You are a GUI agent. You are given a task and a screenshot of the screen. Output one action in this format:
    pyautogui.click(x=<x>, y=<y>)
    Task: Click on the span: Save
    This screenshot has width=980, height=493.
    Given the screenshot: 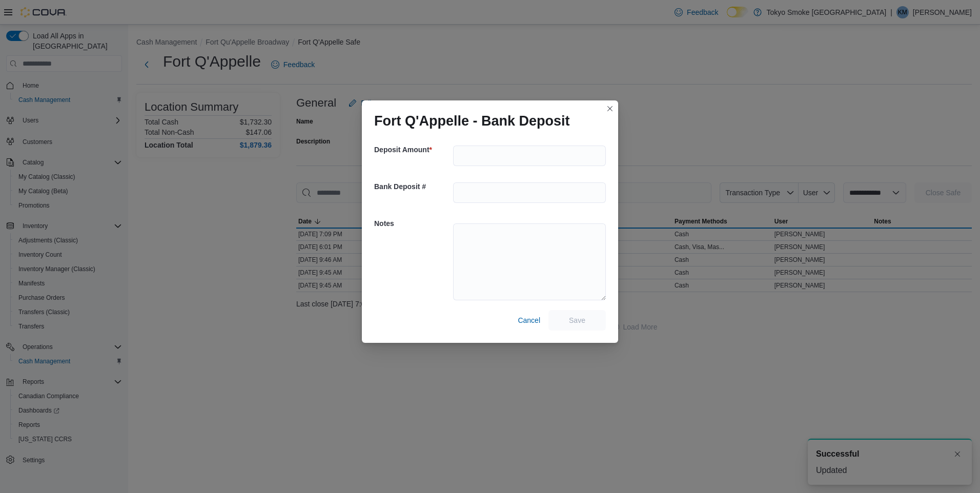 What is the action you would take?
    pyautogui.click(x=577, y=320)
    